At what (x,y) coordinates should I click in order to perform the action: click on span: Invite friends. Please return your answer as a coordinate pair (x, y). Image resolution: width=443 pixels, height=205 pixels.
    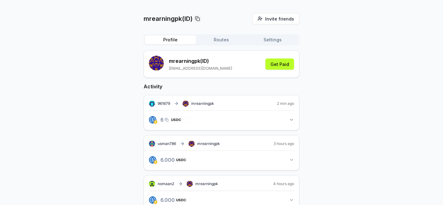
    Looking at the image, I should click on (280, 19).